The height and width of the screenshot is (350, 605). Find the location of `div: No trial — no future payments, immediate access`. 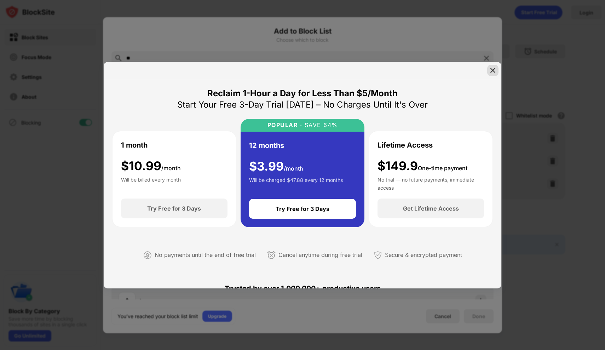

div: No trial — no future payments, immediate access is located at coordinates (431, 183).